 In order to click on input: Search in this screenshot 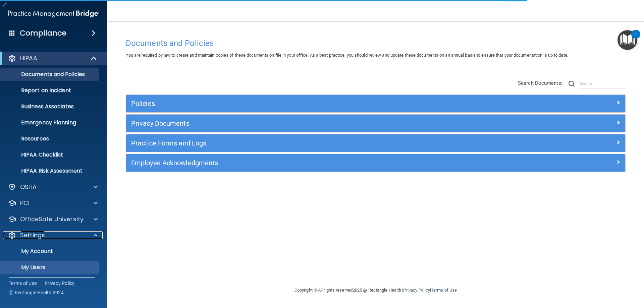, I will do `click(602, 84)`.